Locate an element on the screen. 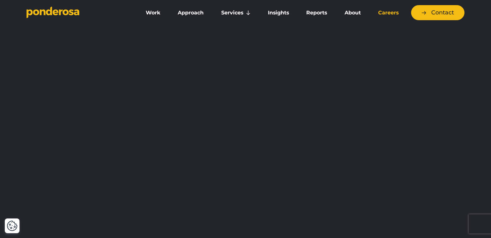 This screenshot has height=238, width=491. a: Careers is located at coordinates (389, 13).